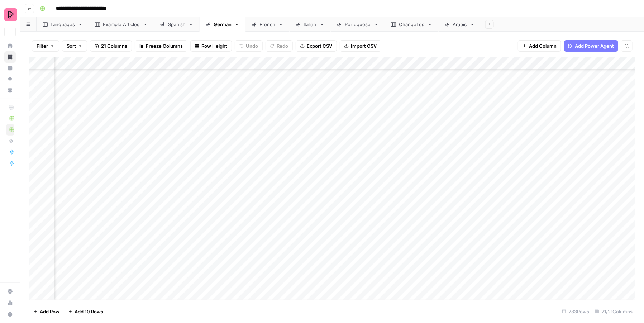 This screenshot has width=644, height=323. I want to click on div: 21/21 Columns, so click(613, 311).